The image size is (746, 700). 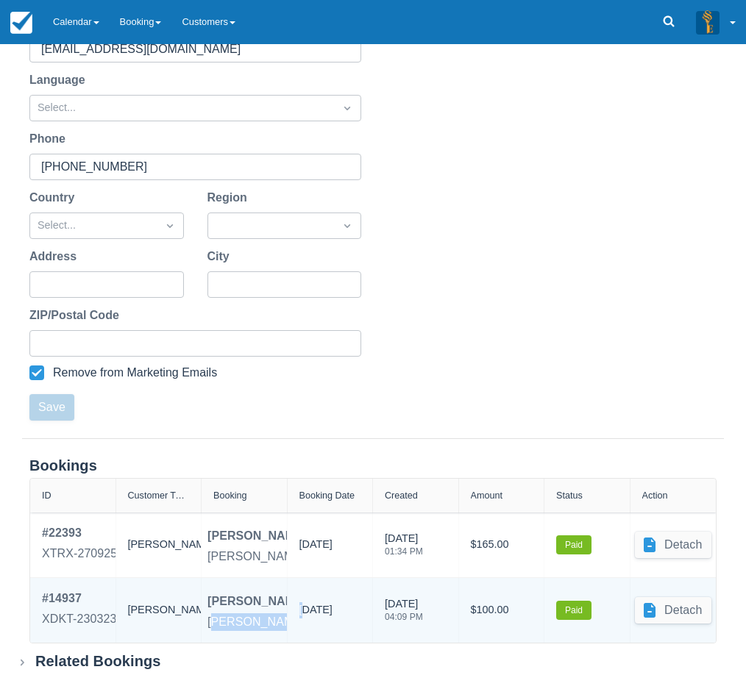 What do you see at coordinates (222, 256) in the screenshot?
I see `label: City` at bounding box center [222, 256].